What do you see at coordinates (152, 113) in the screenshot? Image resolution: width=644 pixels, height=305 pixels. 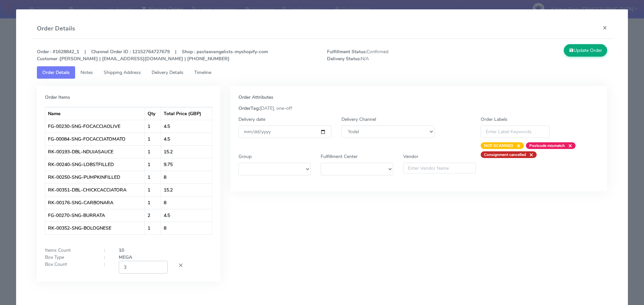 I see `th: Qty` at bounding box center [152, 113].